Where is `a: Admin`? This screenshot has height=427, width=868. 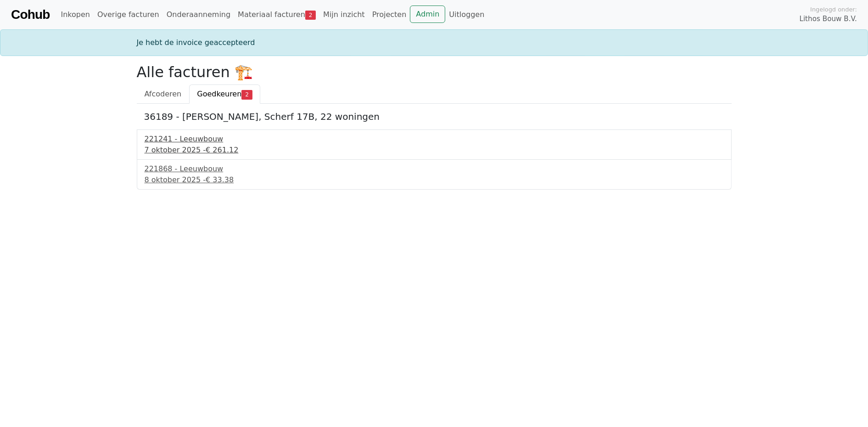
a: Admin is located at coordinates (428, 15).